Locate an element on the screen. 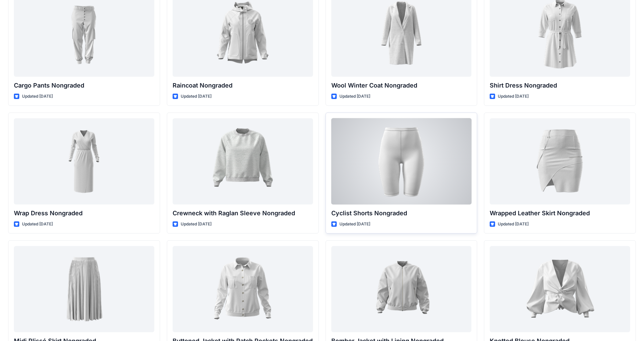  p: Wrap Dress Nongraded is located at coordinates (84, 214).